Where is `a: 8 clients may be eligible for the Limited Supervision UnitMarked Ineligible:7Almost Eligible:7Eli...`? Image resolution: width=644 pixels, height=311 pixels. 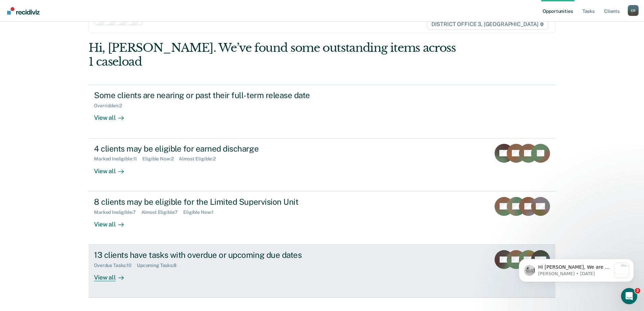 a: 8 clients may be eligible for the Limited Supervision UnitMarked Ineligible:7Almost Eligible:7Eli... is located at coordinates (322, 218).